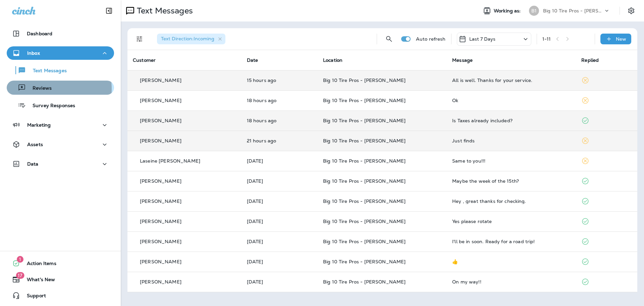 The width and height of the screenshot is (644, 306). What do you see at coordinates (109, 11) in the screenshot?
I see `button: Collapse Sidebar` at bounding box center [109, 11].